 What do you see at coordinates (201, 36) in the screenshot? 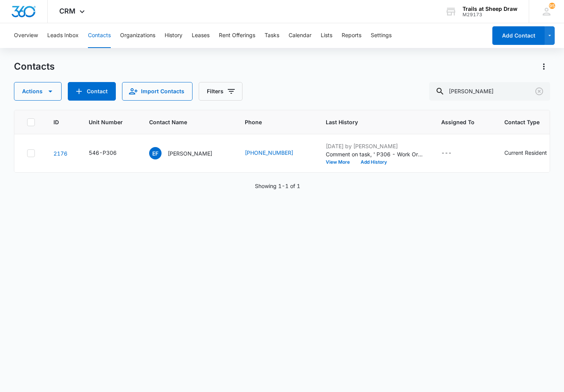
I see `button: Leases` at bounding box center [201, 36].